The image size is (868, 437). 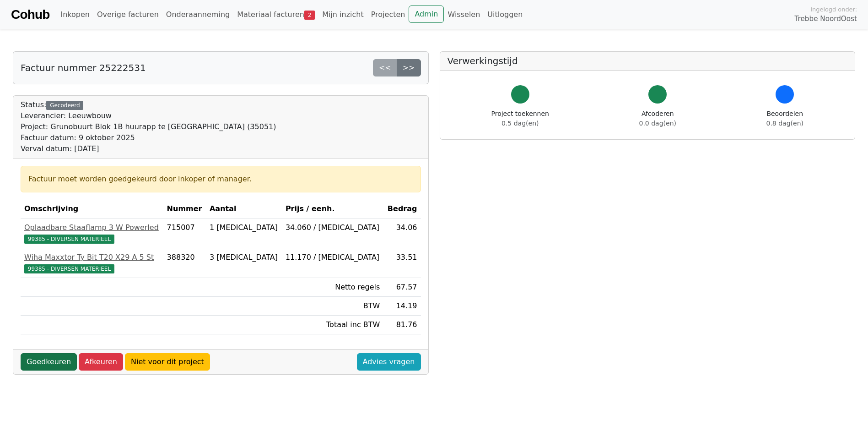 I want to click on h5: Factuur nummer 25222531, so click(x=83, y=68).